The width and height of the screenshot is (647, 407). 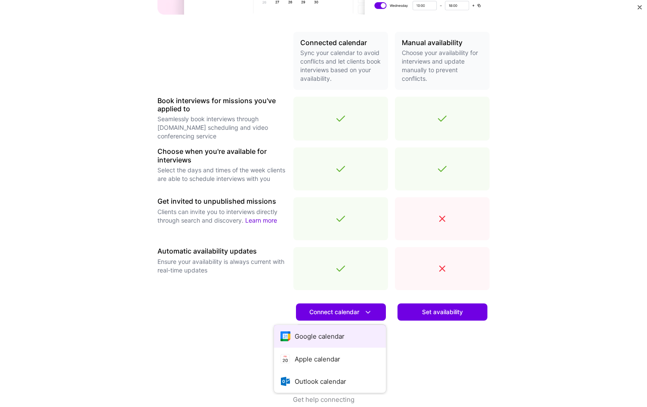 I want to click on span: Set availability, so click(x=442, y=312).